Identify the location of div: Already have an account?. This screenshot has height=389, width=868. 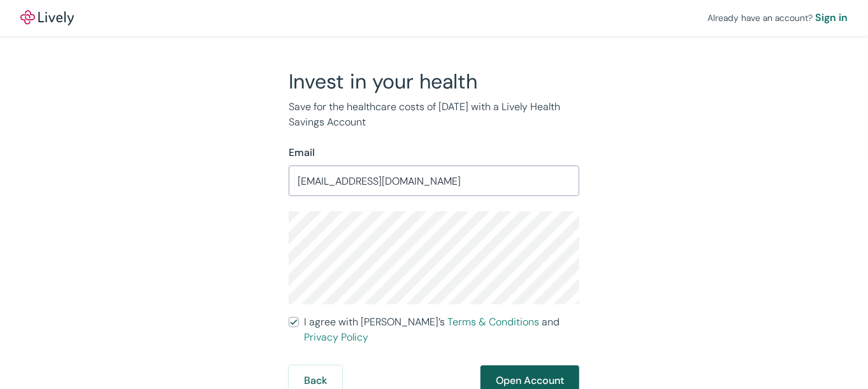
(777, 18).